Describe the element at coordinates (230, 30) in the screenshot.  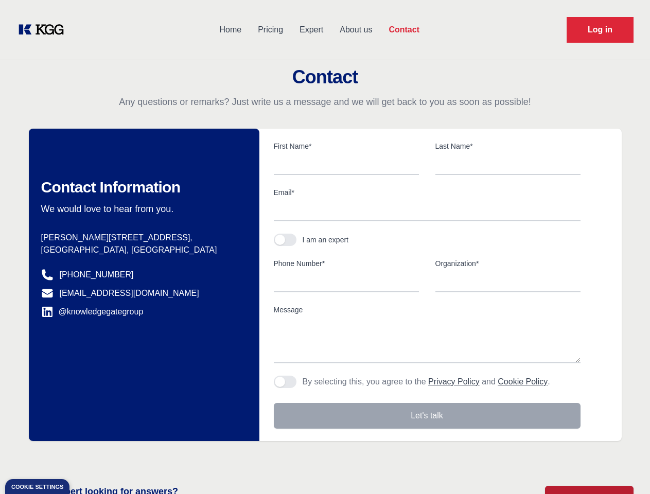
I see `a: Home` at that location.